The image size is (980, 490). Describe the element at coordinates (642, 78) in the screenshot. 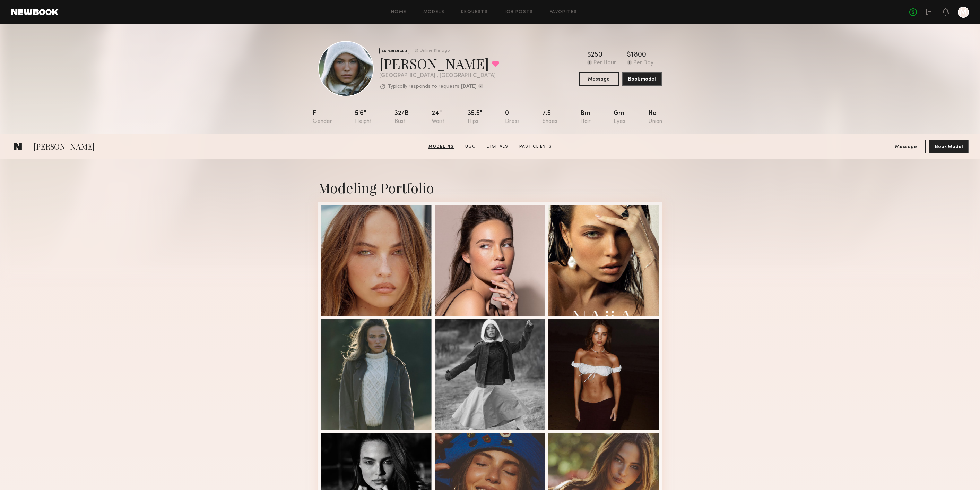

I see `a: Book model` at that location.